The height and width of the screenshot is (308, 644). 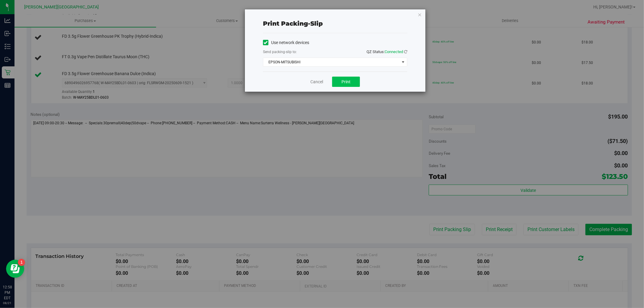 I want to click on span: Print, so click(x=346, y=82).